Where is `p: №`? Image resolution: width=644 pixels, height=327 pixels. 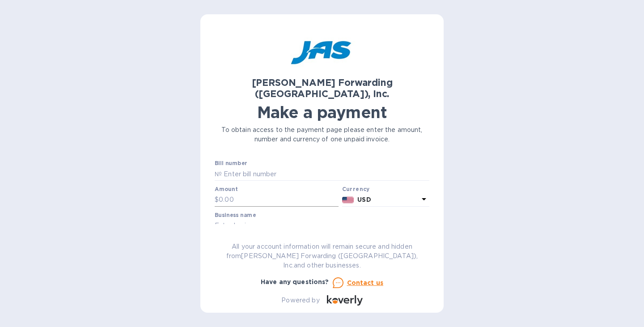 p: № is located at coordinates (218, 174).